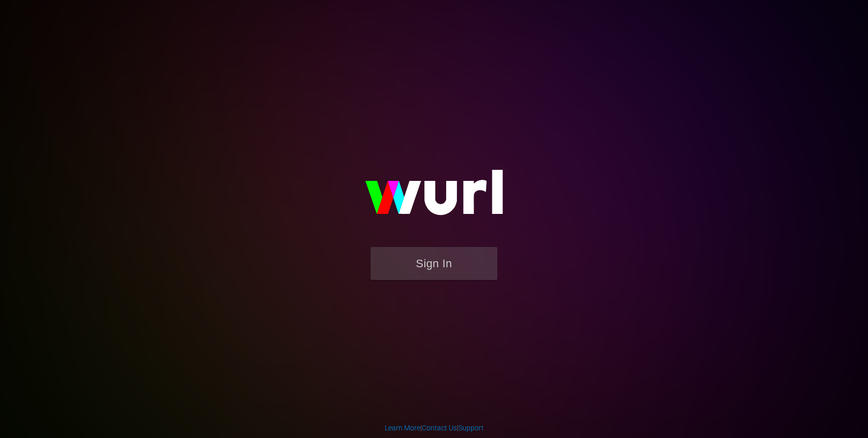 This screenshot has height=438, width=868. What do you see at coordinates (439, 428) in the screenshot?
I see `a: Contact Us` at bounding box center [439, 428].